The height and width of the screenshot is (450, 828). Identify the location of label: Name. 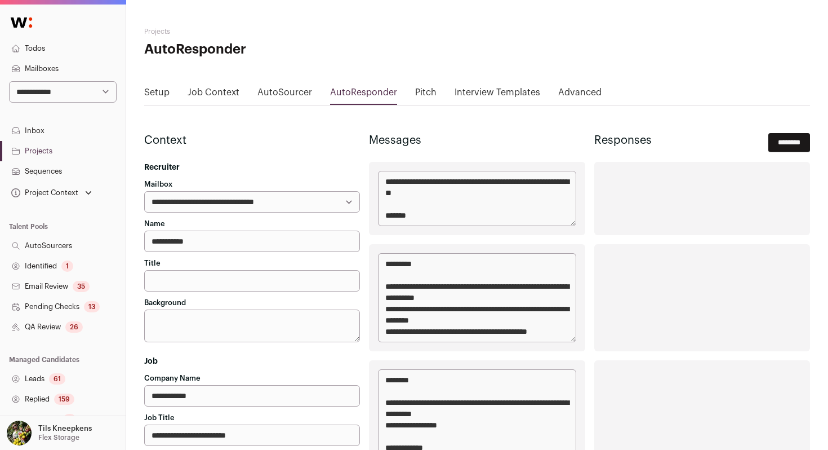
(154, 224).